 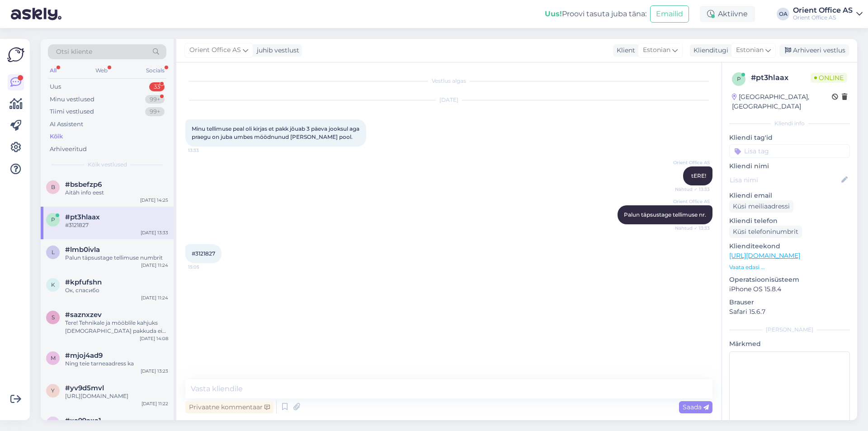 I want to click on span: #mjoj4ad9, so click(x=83, y=355).